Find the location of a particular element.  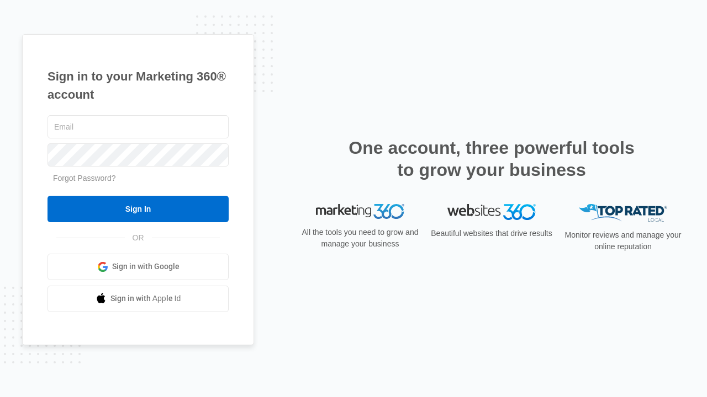

a: Sign in with Apple Id is located at coordinates (138, 299).